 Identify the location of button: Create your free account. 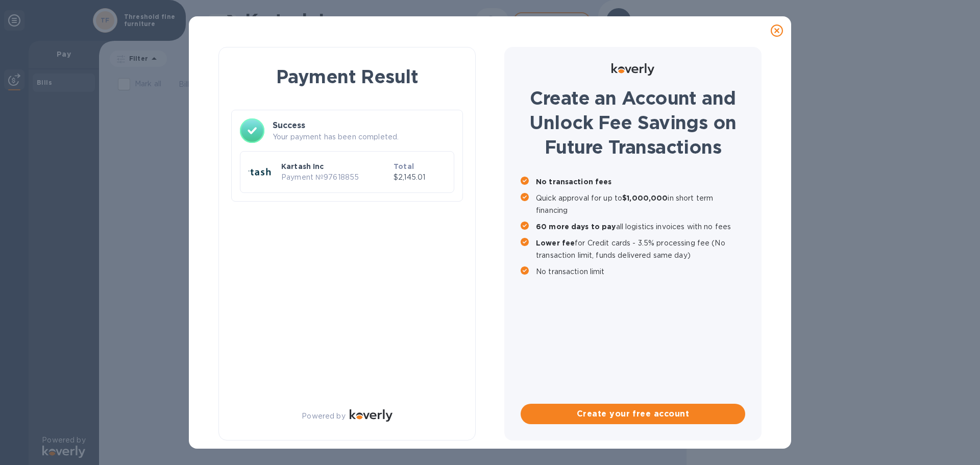
(633, 414).